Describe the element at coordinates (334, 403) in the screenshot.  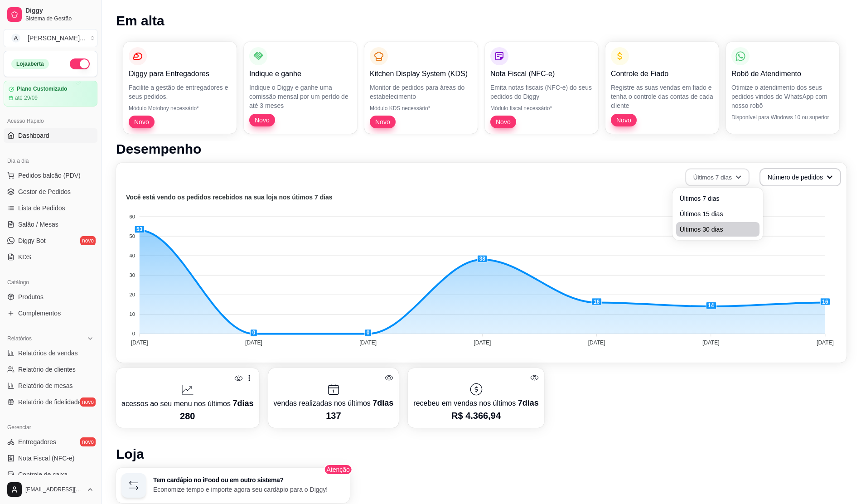
I see `p: vendas realizadas nos últimos` at that location.